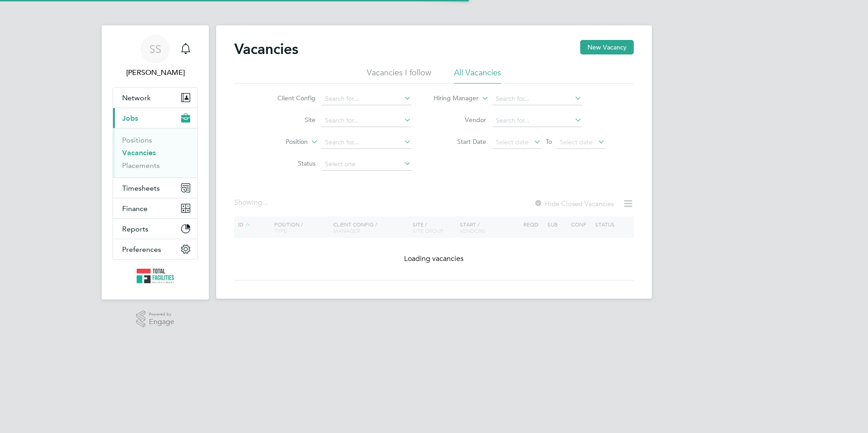  Describe the element at coordinates (141, 188) in the screenshot. I see `span: Timesheets` at that location.